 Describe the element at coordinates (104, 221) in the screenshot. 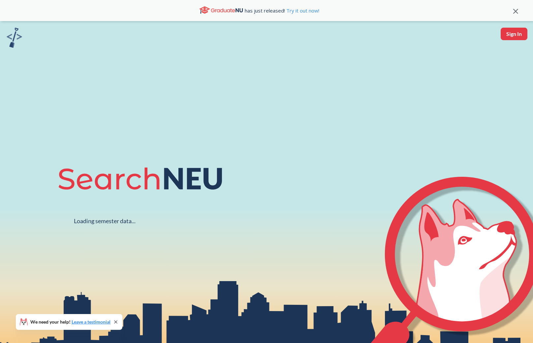

I see `div: Loading semester data...` at that location.